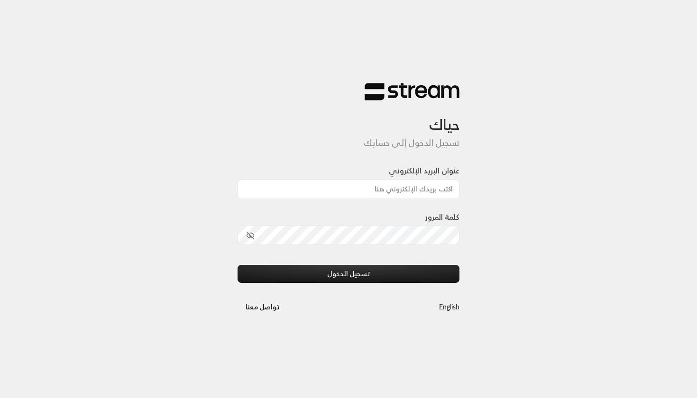 The image size is (697, 398). I want to click on h5: تسجيل الدخول إلى حسابك, so click(349, 143).